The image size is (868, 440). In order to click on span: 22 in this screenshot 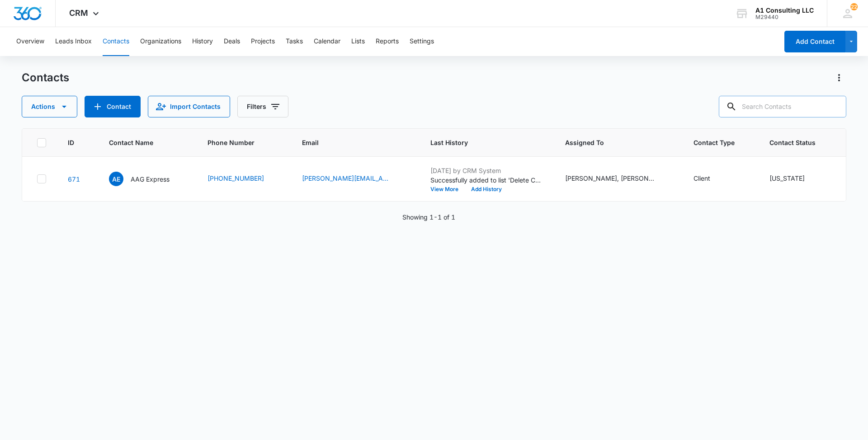, I will do `click(854, 7)`.